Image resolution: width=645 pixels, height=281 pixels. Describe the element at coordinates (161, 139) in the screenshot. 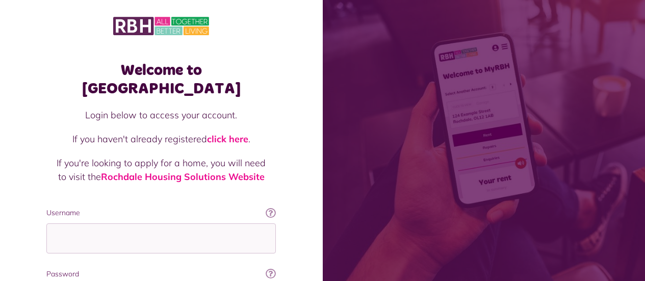

I see `p: If you haven't already registered .` at that location.